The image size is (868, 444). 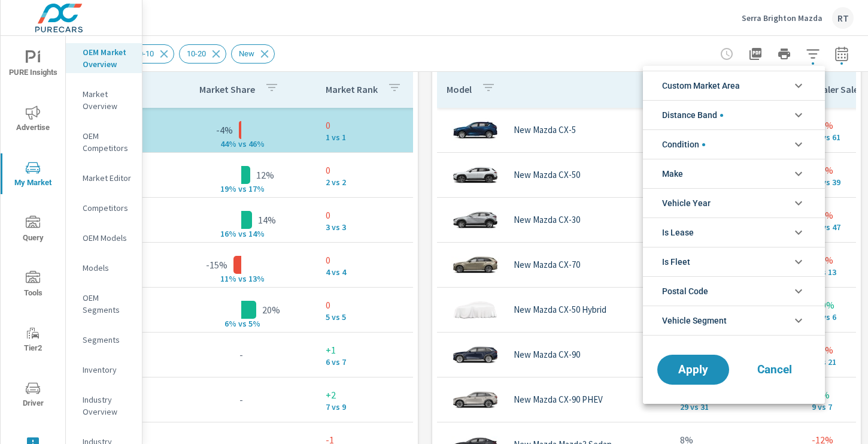 I want to click on span: Cancel, so click(x=775, y=370).